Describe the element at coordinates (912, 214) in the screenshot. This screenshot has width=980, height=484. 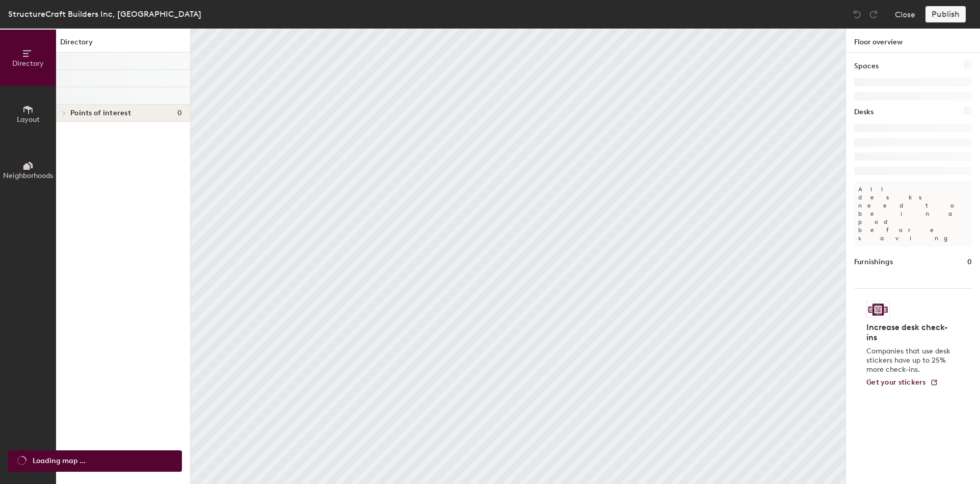
I see `p: All desks need to be in a pod before saving` at that location.